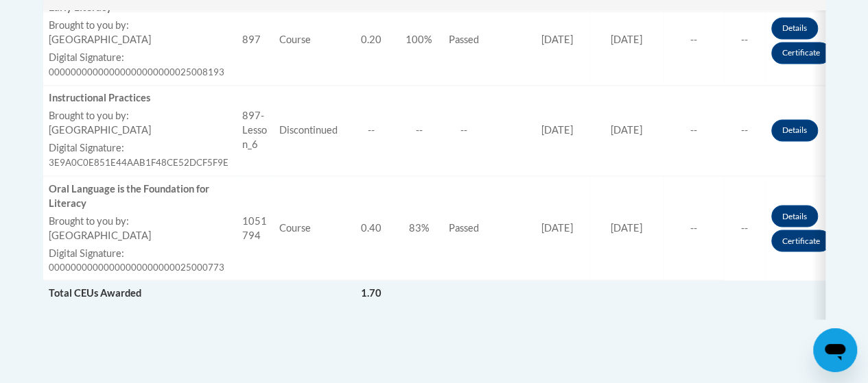 This screenshot has width=868, height=383. I want to click on td: 1.70, so click(371, 293).